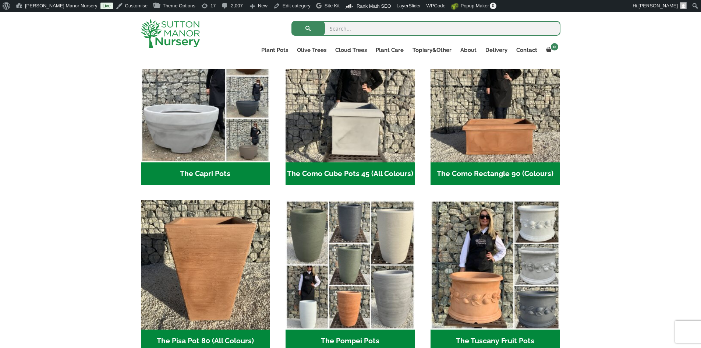 The image size is (701, 348). I want to click on input: Search..., so click(426, 28).